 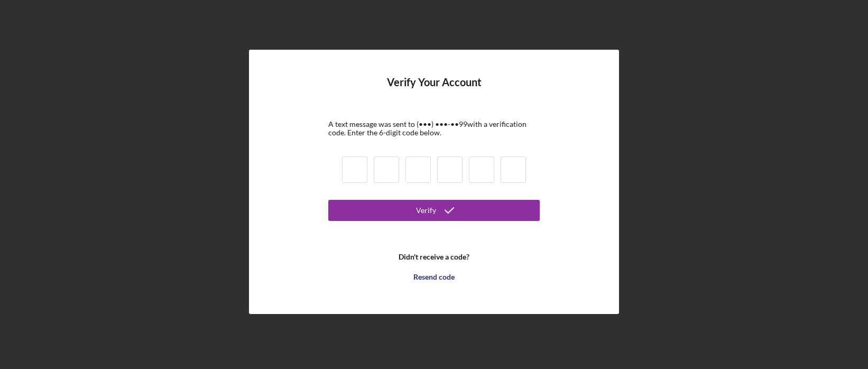 I want to click on h4: Verify Your Account, so click(x=434, y=90).